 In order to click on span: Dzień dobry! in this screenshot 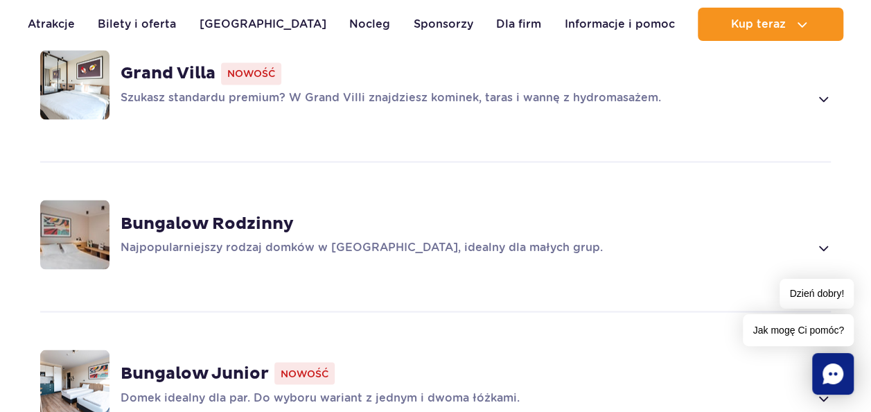, I will do `click(817, 293)`.